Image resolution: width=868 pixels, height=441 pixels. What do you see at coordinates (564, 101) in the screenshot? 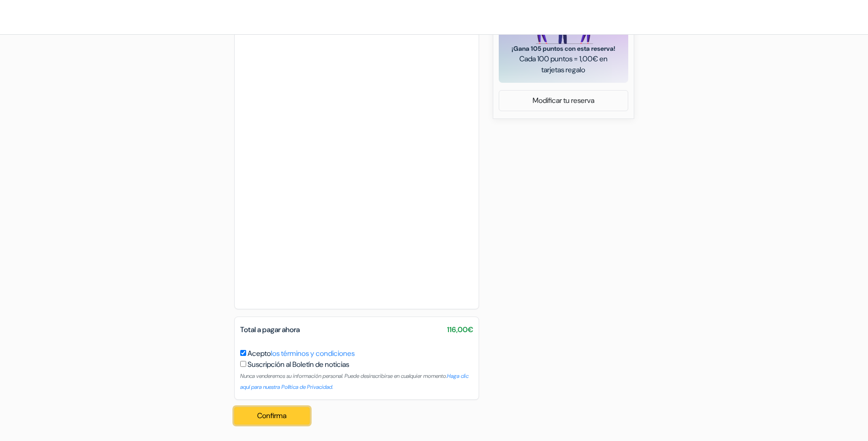
I see `a: Modificar tu reserva` at bounding box center [564, 101].